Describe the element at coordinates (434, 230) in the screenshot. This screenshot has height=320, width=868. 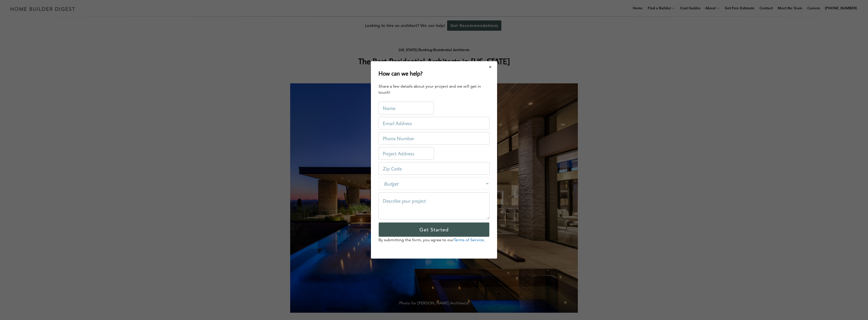
I see `input: Get Started` at that location.